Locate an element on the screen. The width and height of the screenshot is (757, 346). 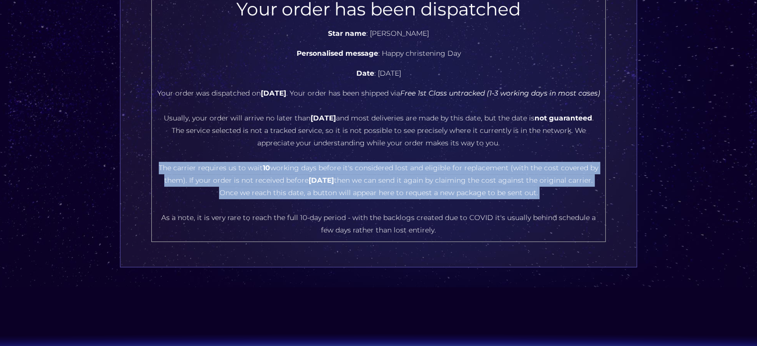
b: Date is located at coordinates (365, 73).